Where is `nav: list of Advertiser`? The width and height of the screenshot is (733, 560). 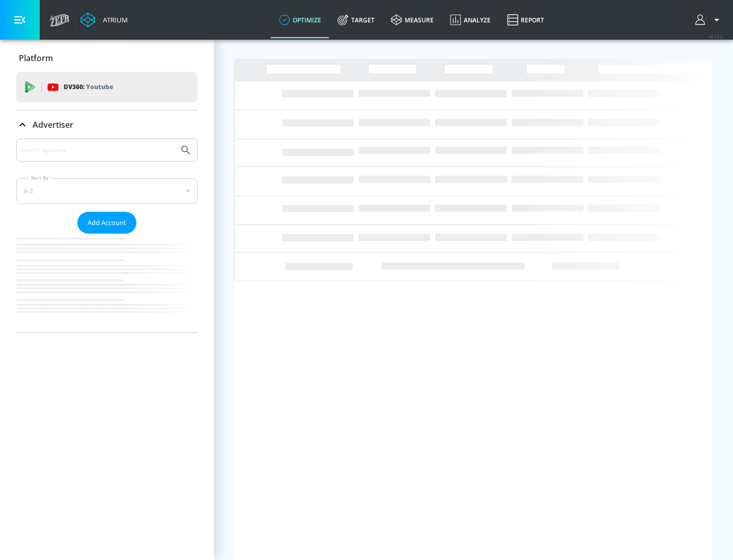 nav: list of Advertiser is located at coordinates (107, 283).